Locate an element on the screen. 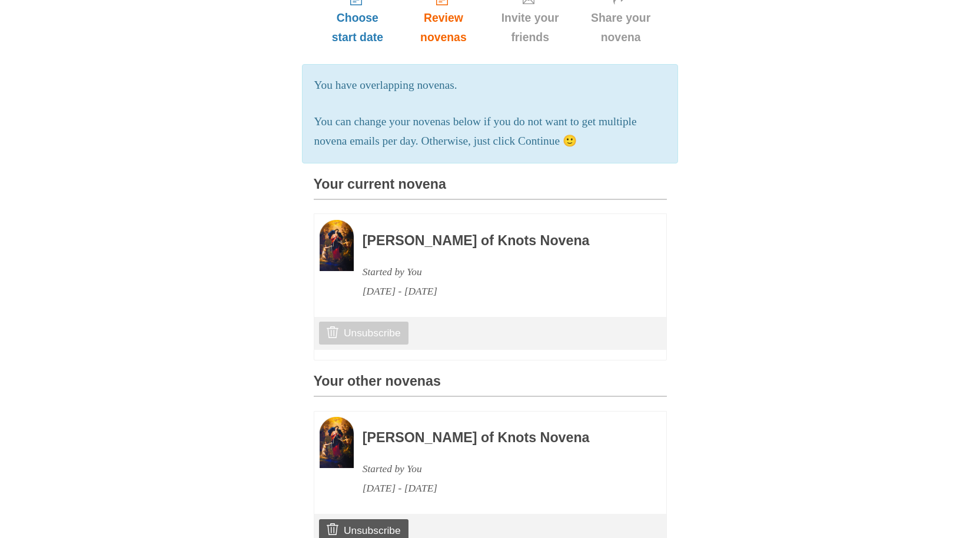 This screenshot has height=538, width=980. span: Choose start date is located at coordinates (358, 27).